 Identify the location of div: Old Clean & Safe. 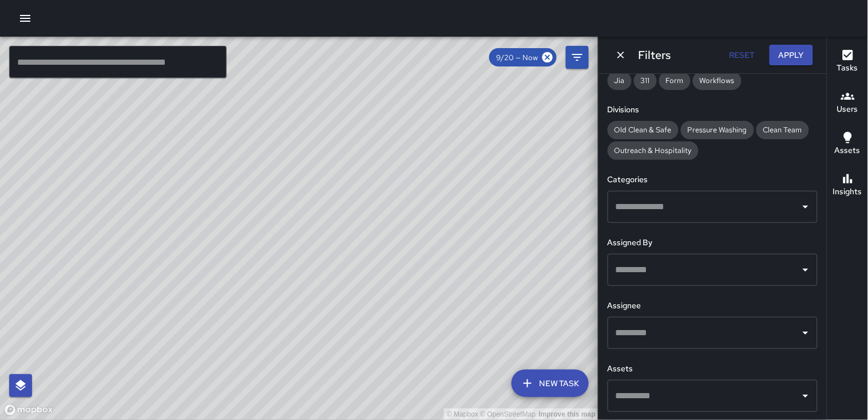
(643, 130).